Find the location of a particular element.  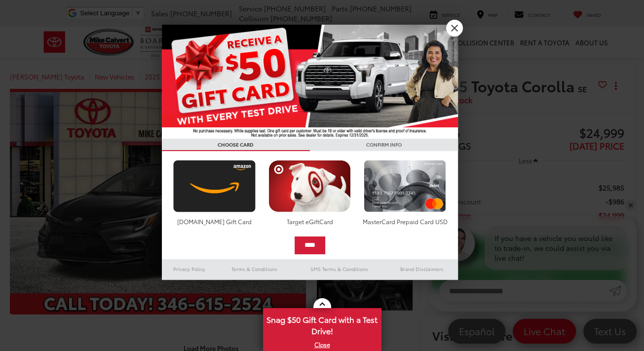

h3: CONFIRM INFO is located at coordinates (384, 144).